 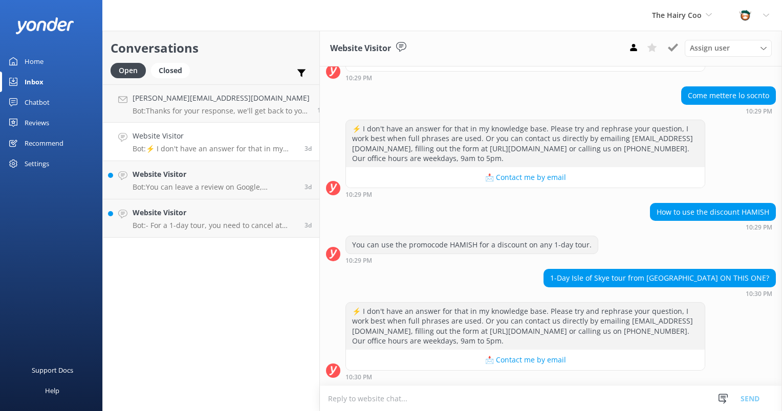 I want to click on img: yonder-white-logo.png, so click(x=45, y=26).